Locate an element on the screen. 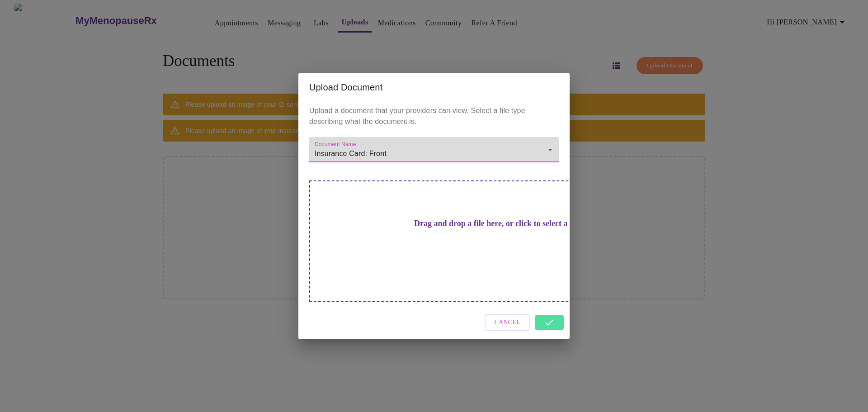 This screenshot has height=412, width=868. div: Insurance Card: Front is located at coordinates (434, 149).